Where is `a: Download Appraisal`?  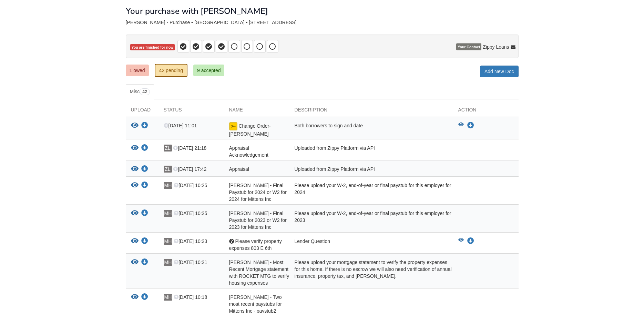
a: Download Appraisal is located at coordinates (145, 169).